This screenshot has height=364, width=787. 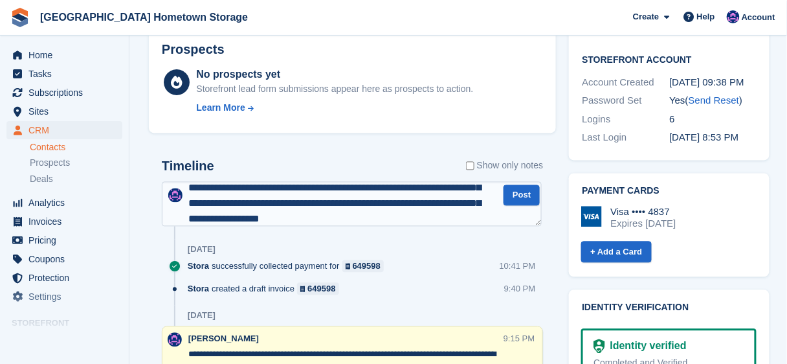 What do you see at coordinates (115, 342) in the screenshot?
I see `a: Preview store` at bounding box center [115, 342].